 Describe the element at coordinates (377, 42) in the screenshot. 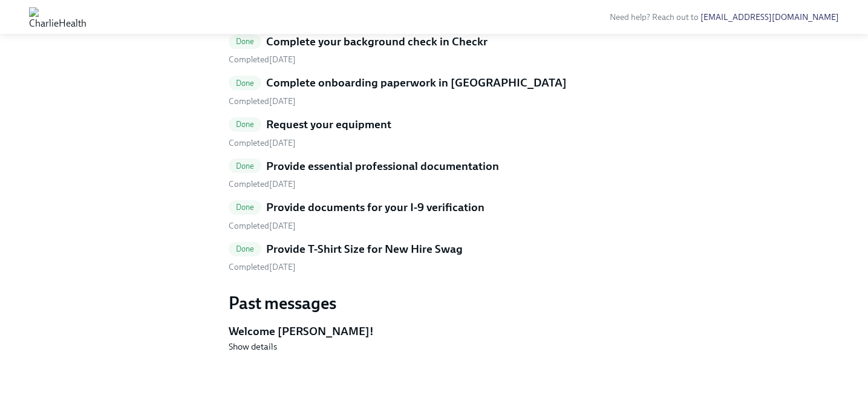

I see `h5: Complete your background check in Checkr` at that location.